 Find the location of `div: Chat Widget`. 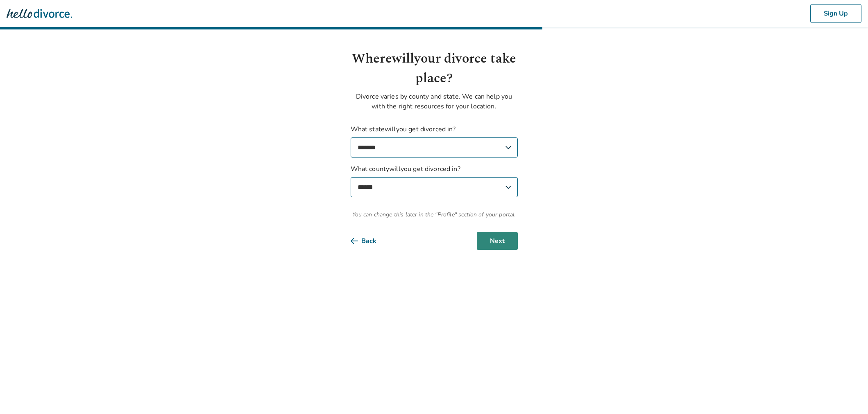

div: Chat Widget is located at coordinates (847, 395).